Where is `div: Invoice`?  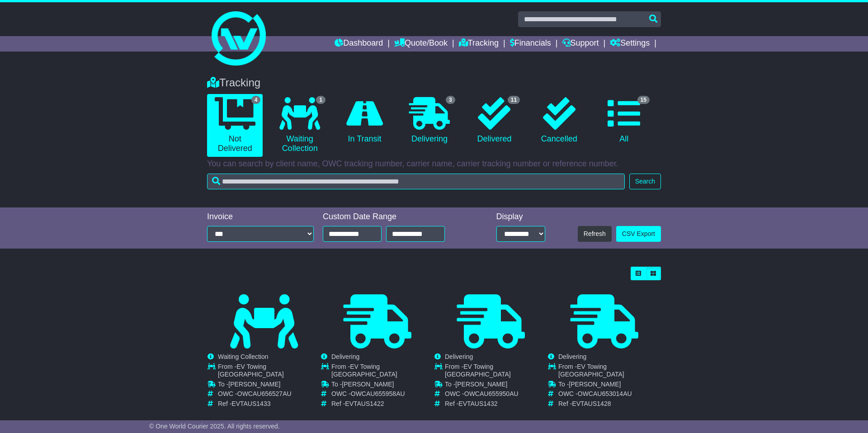 div: Invoice is located at coordinates (260, 217).